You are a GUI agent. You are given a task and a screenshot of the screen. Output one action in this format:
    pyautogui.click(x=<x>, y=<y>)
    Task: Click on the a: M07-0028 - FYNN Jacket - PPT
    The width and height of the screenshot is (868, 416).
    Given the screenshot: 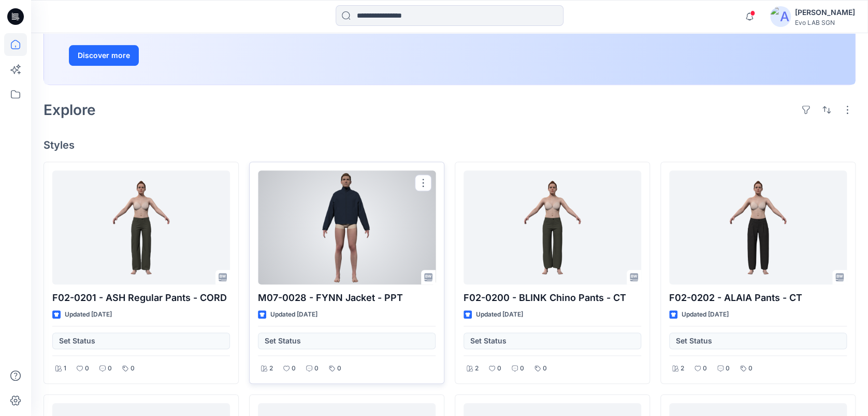 What is the action you would take?
    pyautogui.click(x=347, y=227)
    